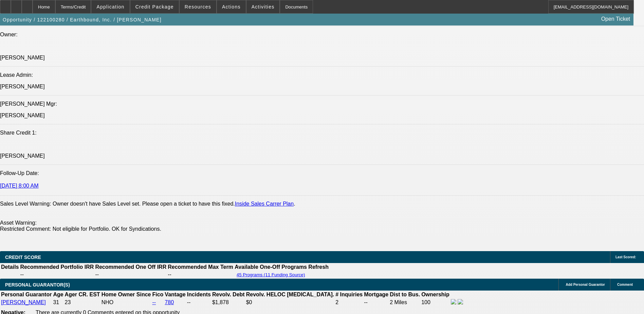 Image resolution: width=644 pixels, height=314 pixels. I want to click on span: Application, so click(110, 7).